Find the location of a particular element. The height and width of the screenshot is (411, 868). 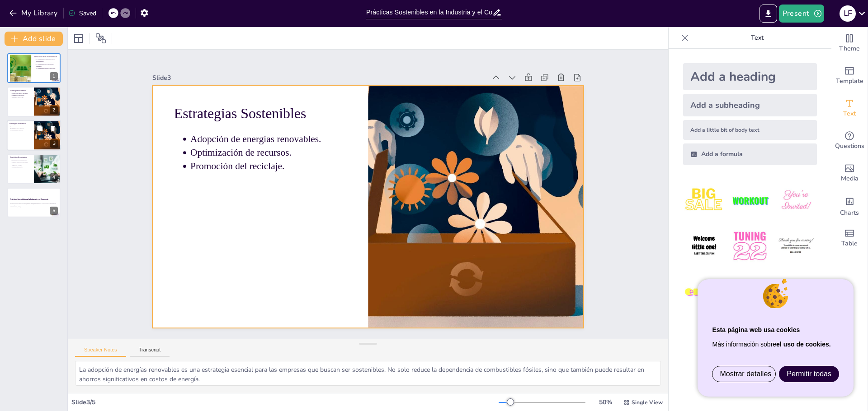

button: Present is located at coordinates (801, 14).